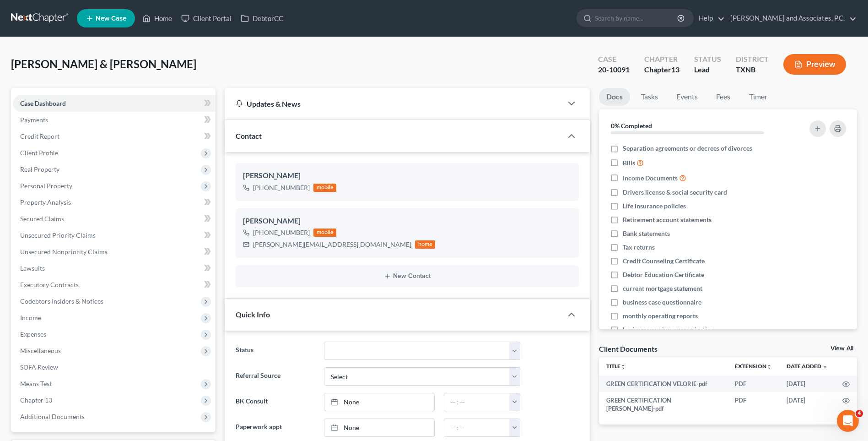 The height and width of the screenshot is (441, 868). I want to click on span: Income Documents, so click(651, 179).